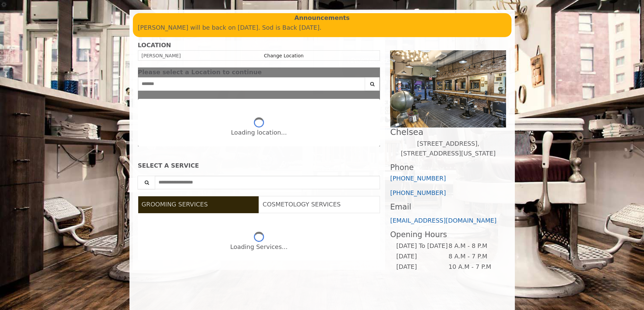 This screenshot has height=310, width=644. What do you see at coordinates (375, 72) in the screenshot?
I see `button: close dialog` at bounding box center [375, 72].